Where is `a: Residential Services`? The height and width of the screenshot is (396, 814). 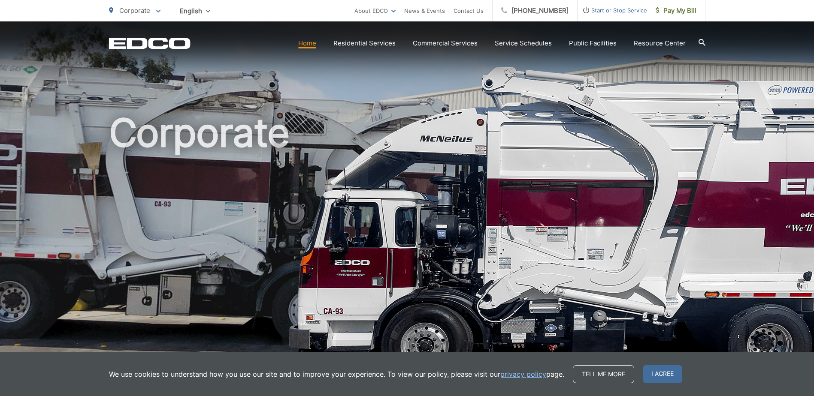
a: Residential Services is located at coordinates (364, 43).